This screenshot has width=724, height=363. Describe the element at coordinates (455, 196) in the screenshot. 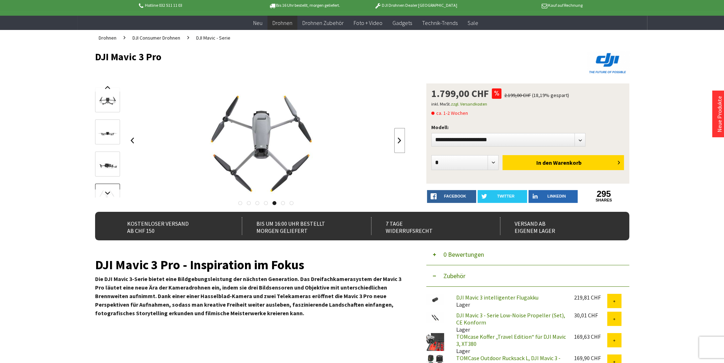

I see `span: facebook` at that location.